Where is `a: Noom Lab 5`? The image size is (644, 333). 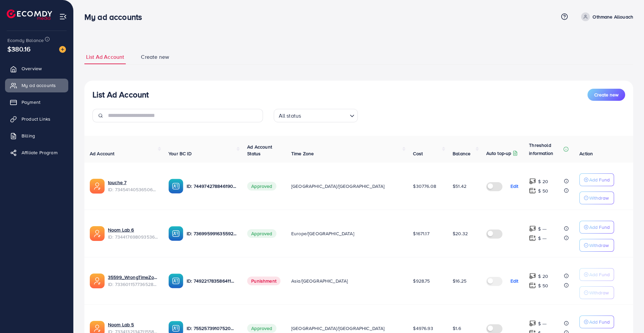 a: Noom Lab 5 is located at coordinates (121, 325).